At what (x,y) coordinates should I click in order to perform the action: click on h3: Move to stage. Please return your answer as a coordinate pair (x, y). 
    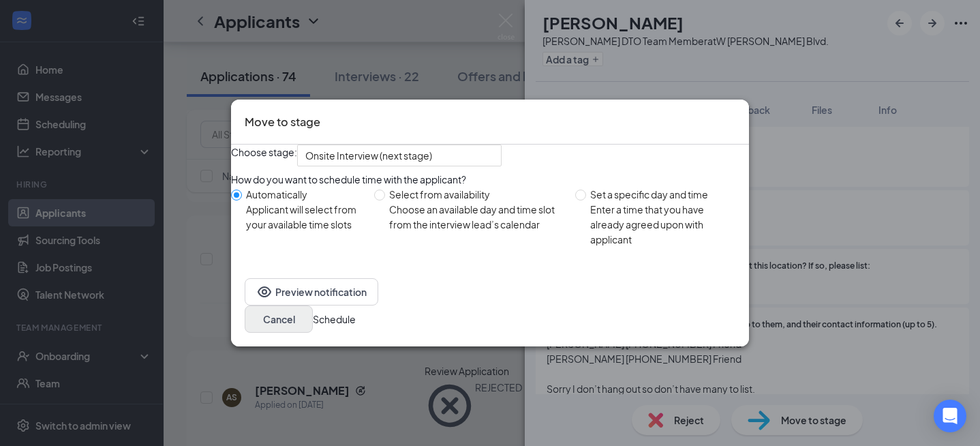
    Looking at the image, I should click on (282, 122).